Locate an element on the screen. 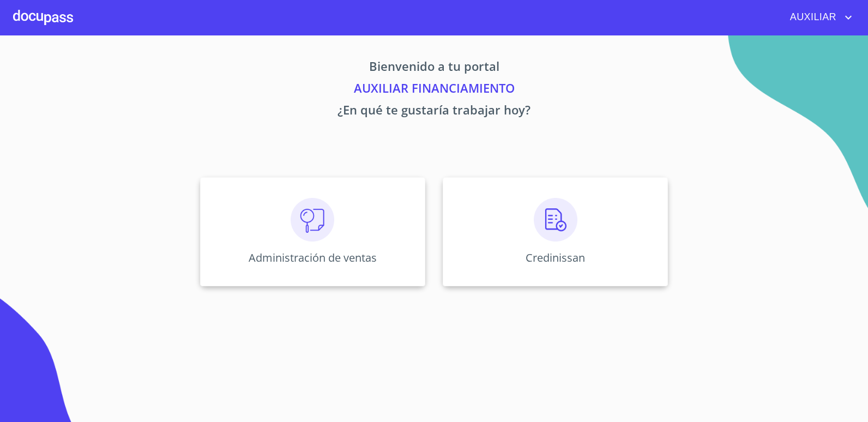  p: Bienvenido a tu portal is located at coordinates (434, 68).